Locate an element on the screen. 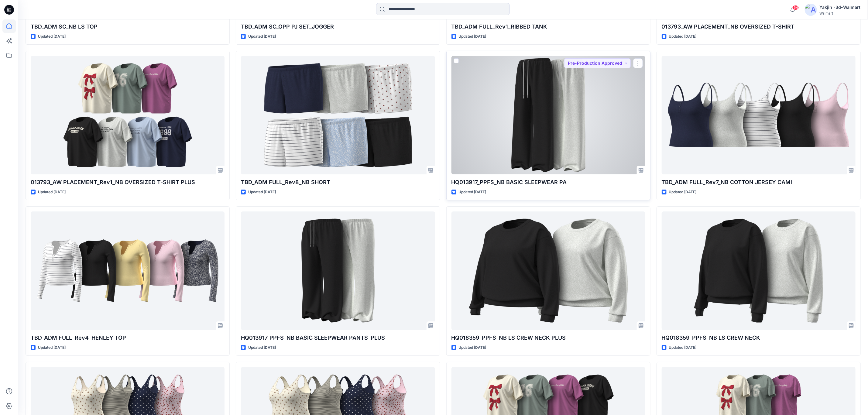  a: TBD_ADM FULL_Rev8_NB SHORT is located at coordinates (338, 115).